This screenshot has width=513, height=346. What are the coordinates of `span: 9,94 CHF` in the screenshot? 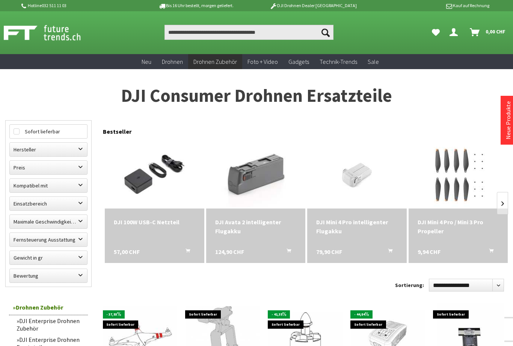 It's located at (429, 252).